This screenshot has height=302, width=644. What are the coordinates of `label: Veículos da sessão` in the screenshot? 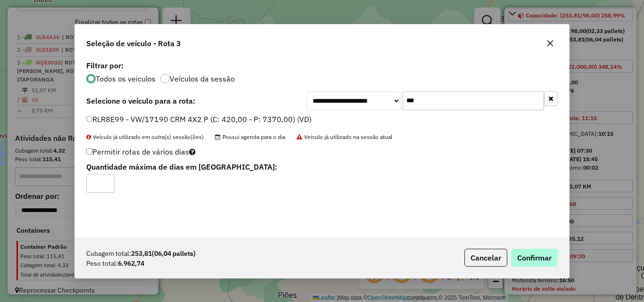 It's located at (202, 78).